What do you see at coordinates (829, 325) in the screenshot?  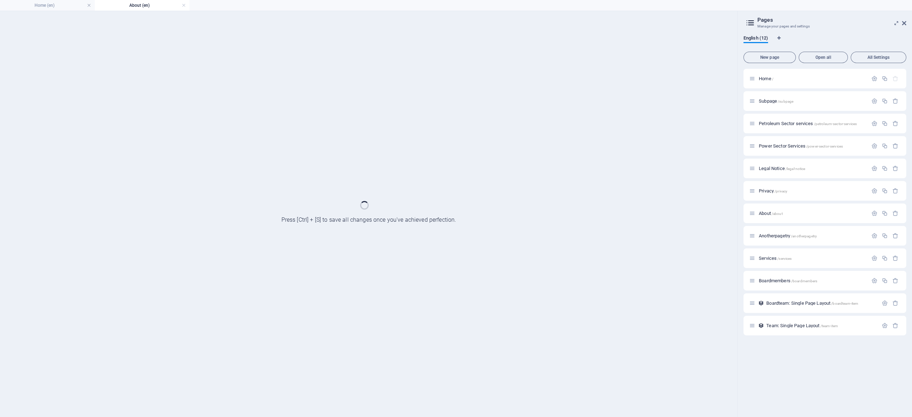 I see `span: /team-item` at bounding box center [829, 325].